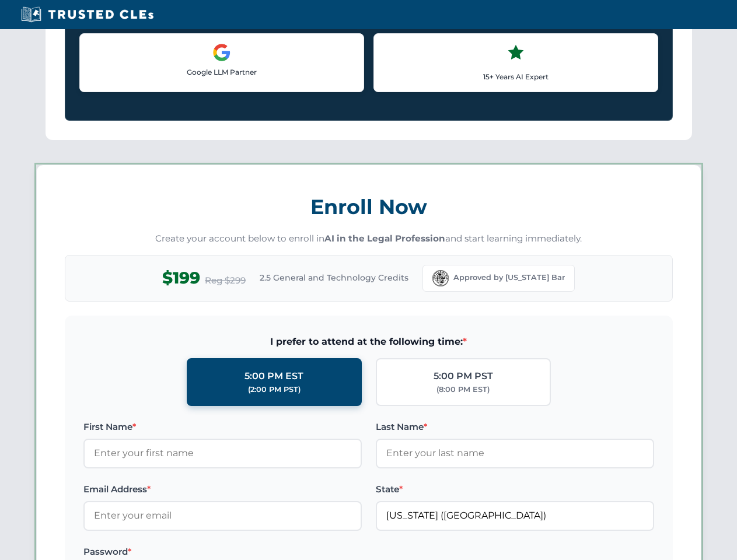  I want to click on p: Create your account below to enroll in and start learning immediately., so click(368, 239).